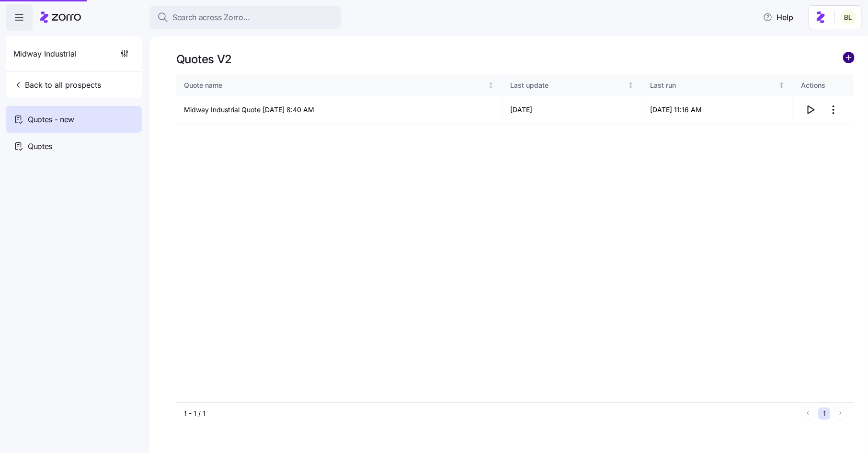 The width and height of the screenshot is (868, 453). I want to click on th: Quote nameNot sorted, so click(339, 85).